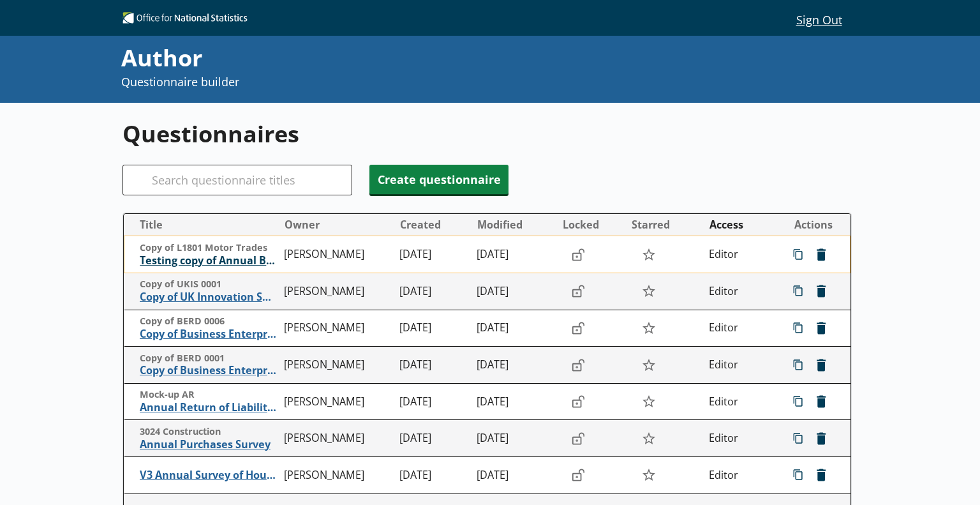 This screenshot has height=505, width=980. Describe the element at coordinates (208, 321) in the screenshot. I see `span: Copy of BERD 0006` at that location.